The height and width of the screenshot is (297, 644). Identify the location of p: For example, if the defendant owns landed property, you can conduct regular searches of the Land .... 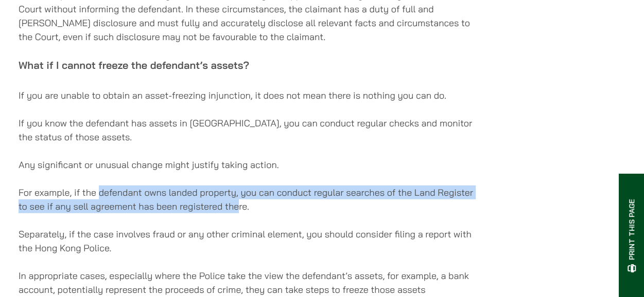
(246, 200).